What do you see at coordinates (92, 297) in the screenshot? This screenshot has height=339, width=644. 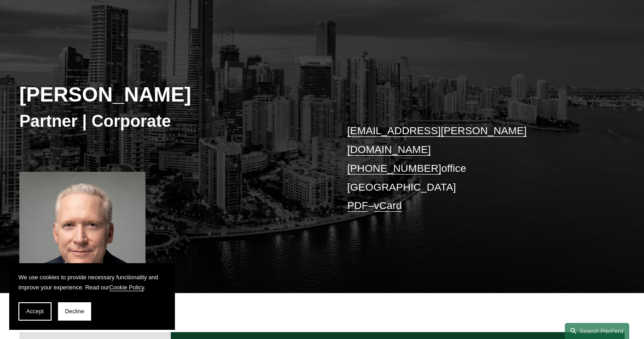 I see `section: Cookie banner` at bounding box center [92, 297].